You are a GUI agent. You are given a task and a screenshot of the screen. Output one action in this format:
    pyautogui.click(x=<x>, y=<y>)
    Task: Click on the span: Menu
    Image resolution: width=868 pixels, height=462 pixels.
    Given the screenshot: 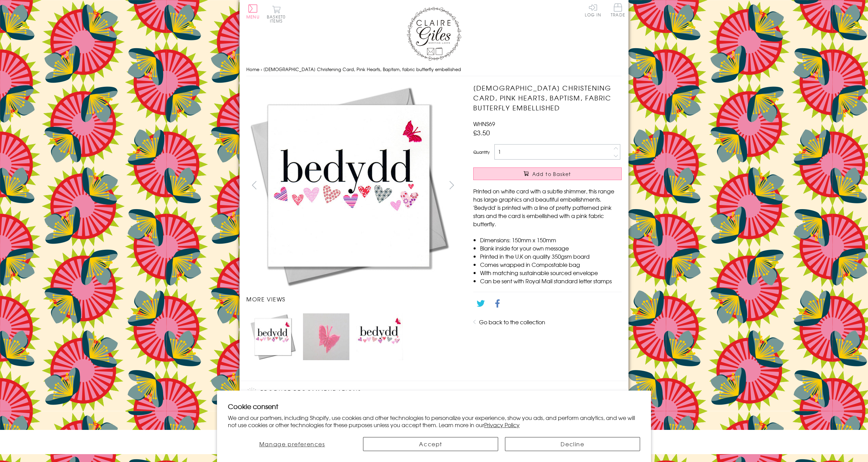 What is the action you would take?
    pyautogui.click(x=253, y=17)
    